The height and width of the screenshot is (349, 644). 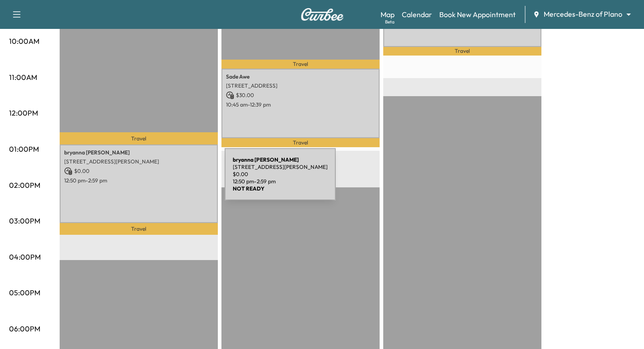 I want to click on p: 10:00AM, so click(x=24, y=41).